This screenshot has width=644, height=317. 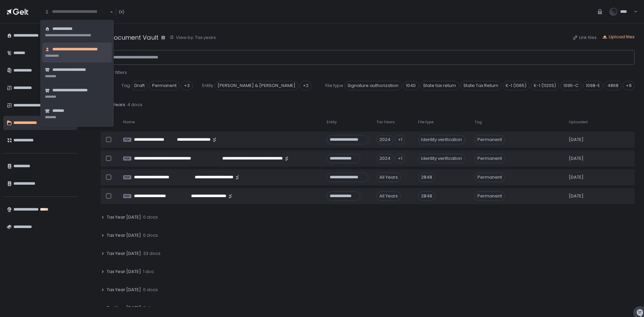 What do you see at coordinates (411, 86) in the screenshot?
I see `span: 1040` at bounding box center [411, 86].